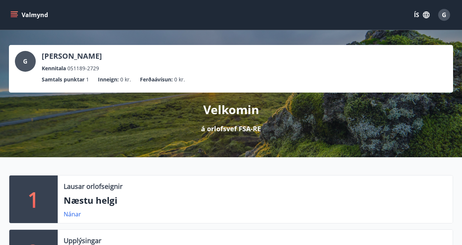 The image size is (462, 245). I want to click on p: Kennitala, so click(54, 68).